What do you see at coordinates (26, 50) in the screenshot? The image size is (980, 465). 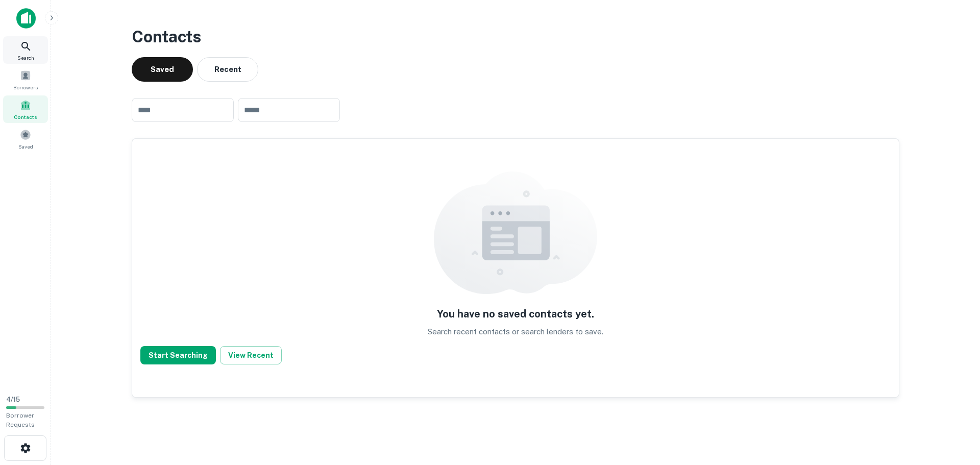 I see `div: Search` at bounding box center [26, 50].